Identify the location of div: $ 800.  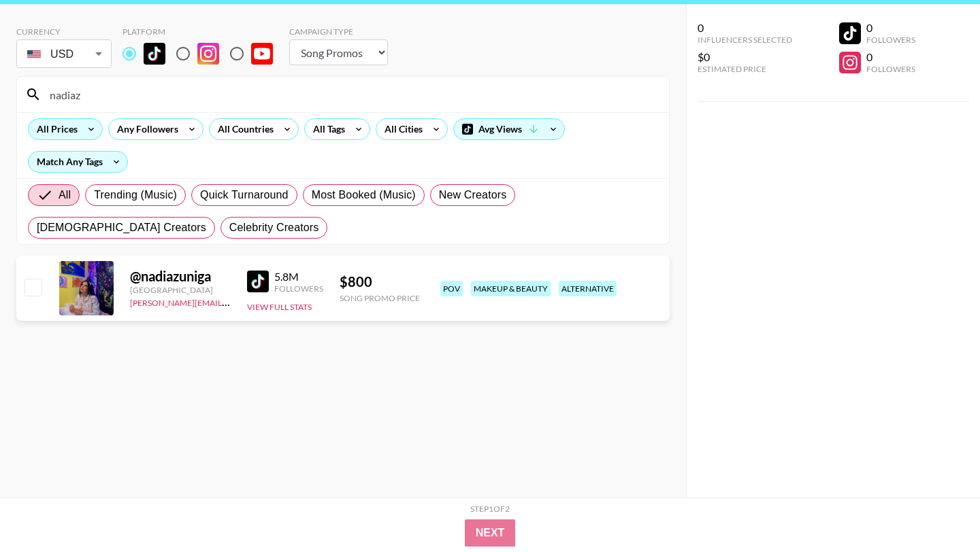
(379, 282).